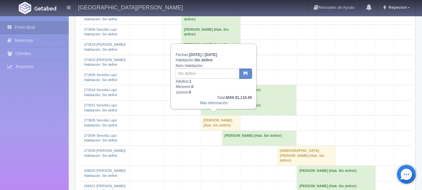  I want to click on div: Fechas: Habitación: Núm Habitación: Adultos: Menores: Juniors:, so click(214, 76).